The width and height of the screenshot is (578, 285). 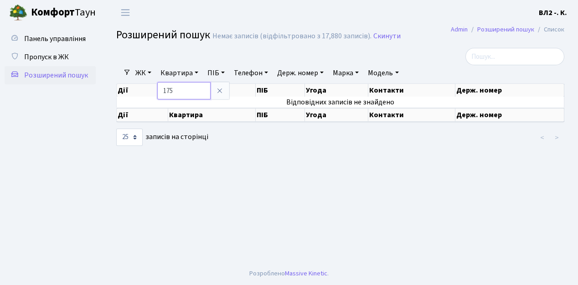 I want to click on a: Модель, so click(x=383, y=73).